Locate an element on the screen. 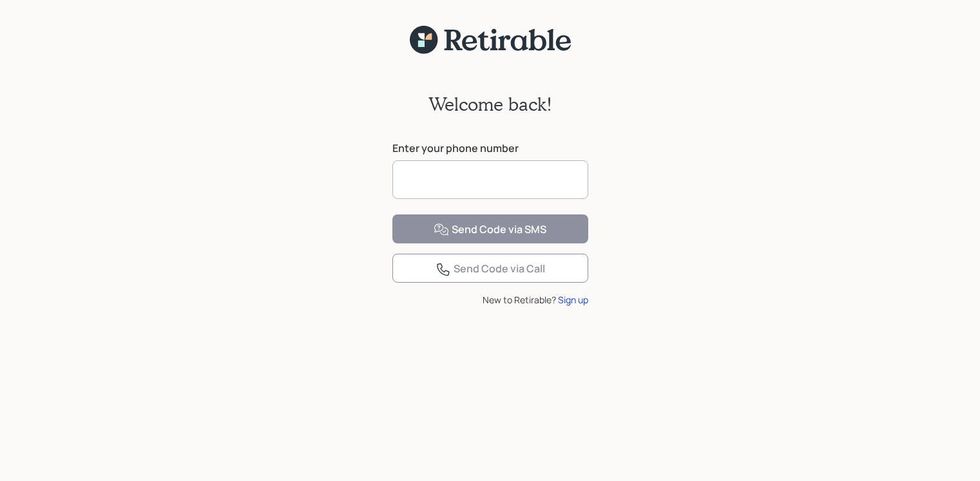 The image size is (980, 481). button: Send Code via SMS is located at coordinates (491, 229).